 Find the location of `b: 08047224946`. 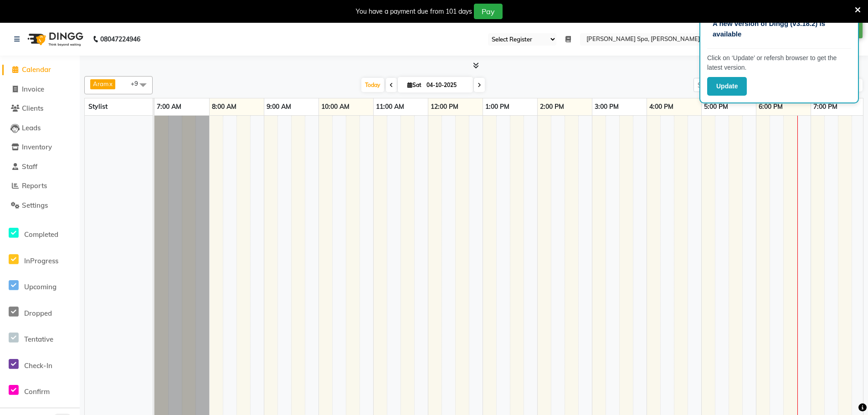

b: 08047224946 is located at coordinates (121, 39).